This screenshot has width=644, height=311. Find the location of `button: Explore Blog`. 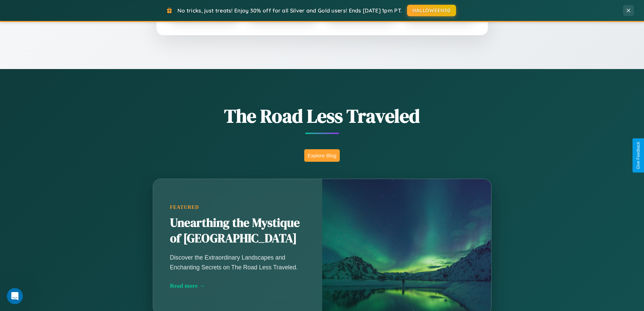

button: Explore Blog is located at coordinates (322, 156).